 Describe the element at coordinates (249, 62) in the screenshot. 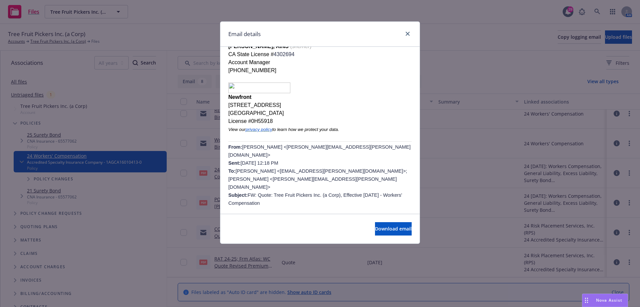

I see `span: Account Manager` at that location.